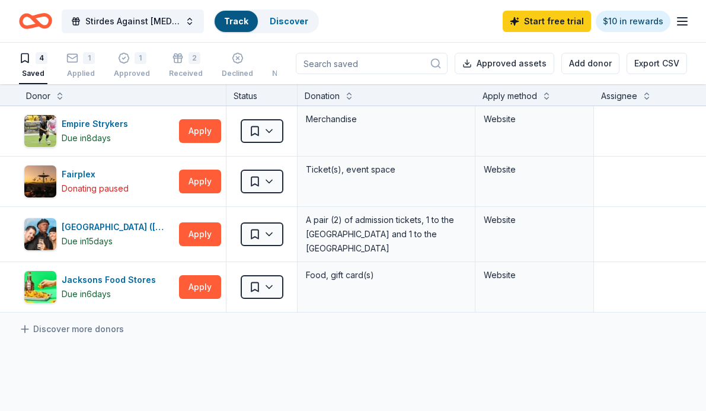 The width and height of the screenshot is (706, 411). What do you see at coordinates (657, 63) in the screenshot?
I see `button: Export CSV` at bounding box center [657, 63].